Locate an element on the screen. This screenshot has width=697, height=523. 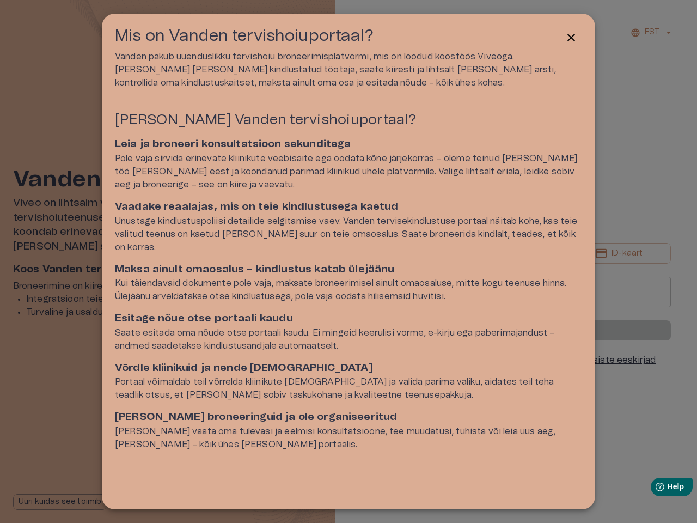
h6: Maksa ainult omaosalus – kindlustus katab ülejäänu is located at coordinates (348, 269).